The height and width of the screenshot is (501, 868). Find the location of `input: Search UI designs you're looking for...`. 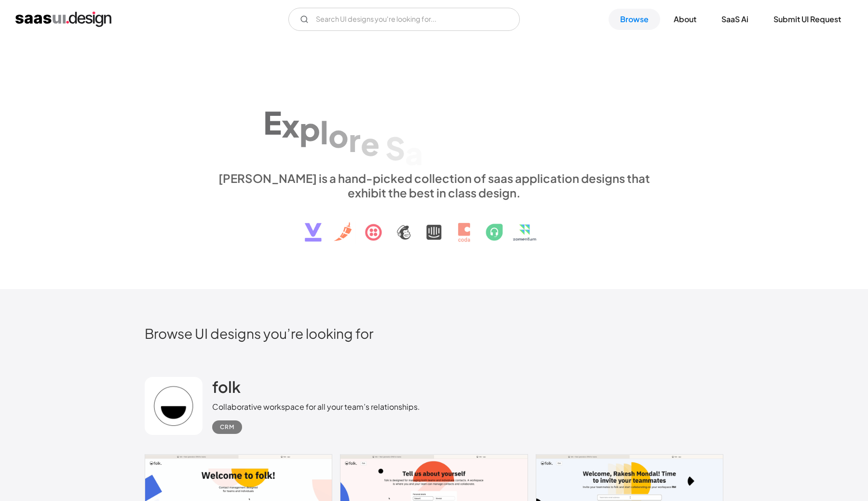

input: Search UI designs you're looking for... is located at coordinates (404, 20).